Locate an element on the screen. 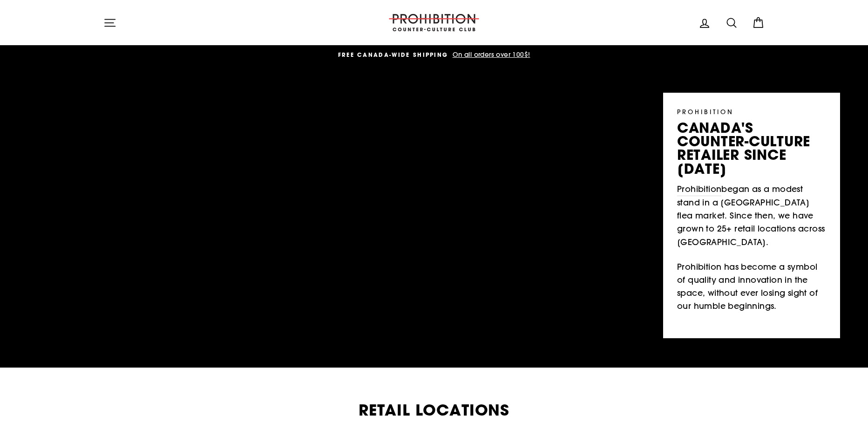  img: PROHIBITION COUNTER-CULTURE CLUB is located at coordinates (434, 23).